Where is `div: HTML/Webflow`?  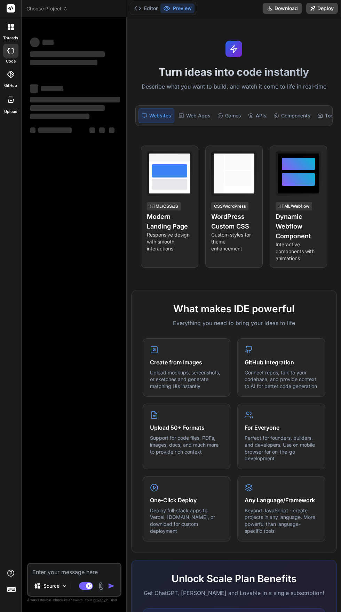 div: HTML/Webflow is located at coordinates (293, 206).